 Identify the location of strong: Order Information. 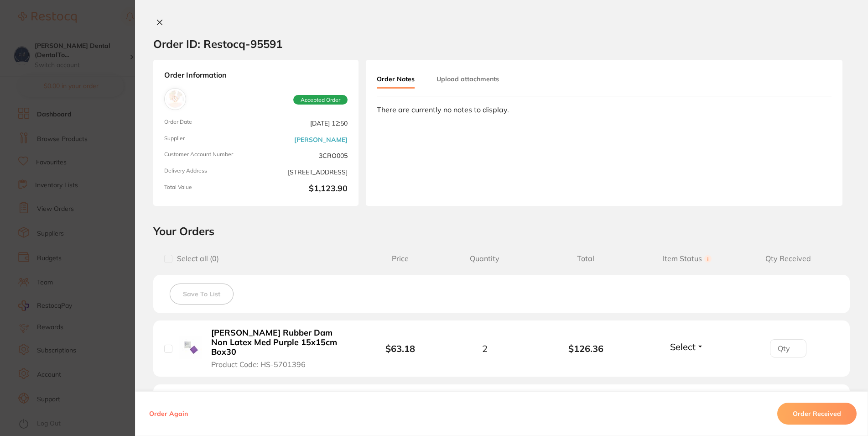
(256, 76).